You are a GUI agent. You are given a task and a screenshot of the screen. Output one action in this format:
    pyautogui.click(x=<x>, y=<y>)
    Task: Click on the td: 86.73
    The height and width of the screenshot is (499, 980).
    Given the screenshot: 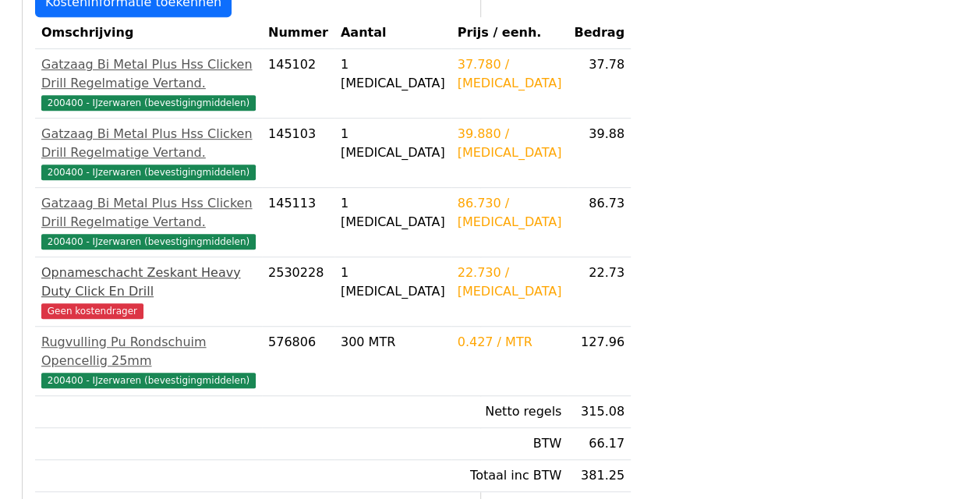 What is the action you would take?
    pyautogui.click(x=599, y=222)
    